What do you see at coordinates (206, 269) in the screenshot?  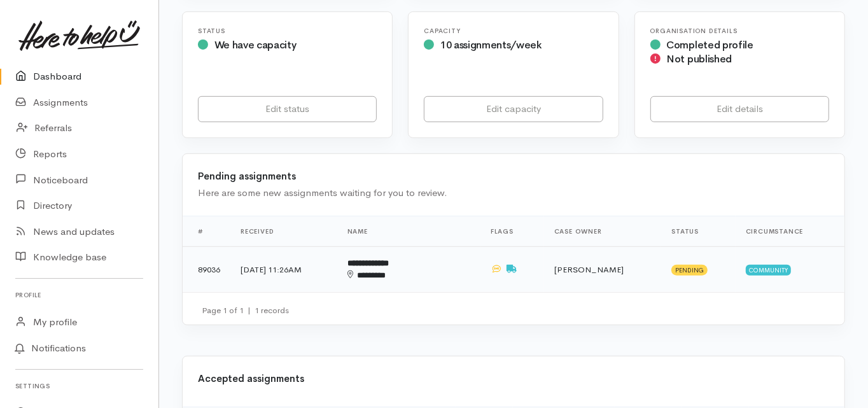 I see `td: 89036` at bounding box center [206, 269].